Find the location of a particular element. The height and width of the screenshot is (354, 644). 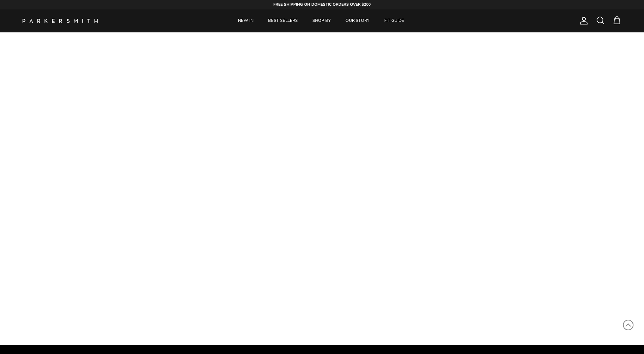

a: NEW IN is located at coordinates (245, 21).